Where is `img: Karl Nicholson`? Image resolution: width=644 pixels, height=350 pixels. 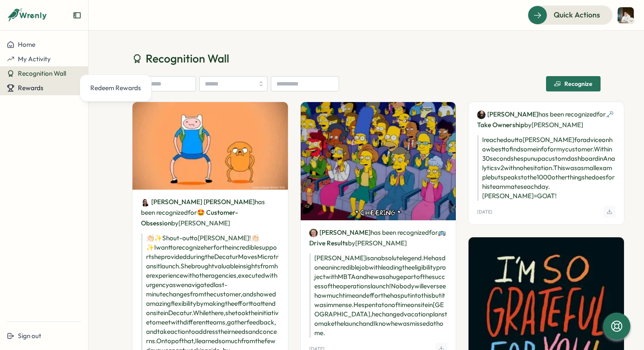 img: Karl Nicholson is located at coordinates (314, 233).